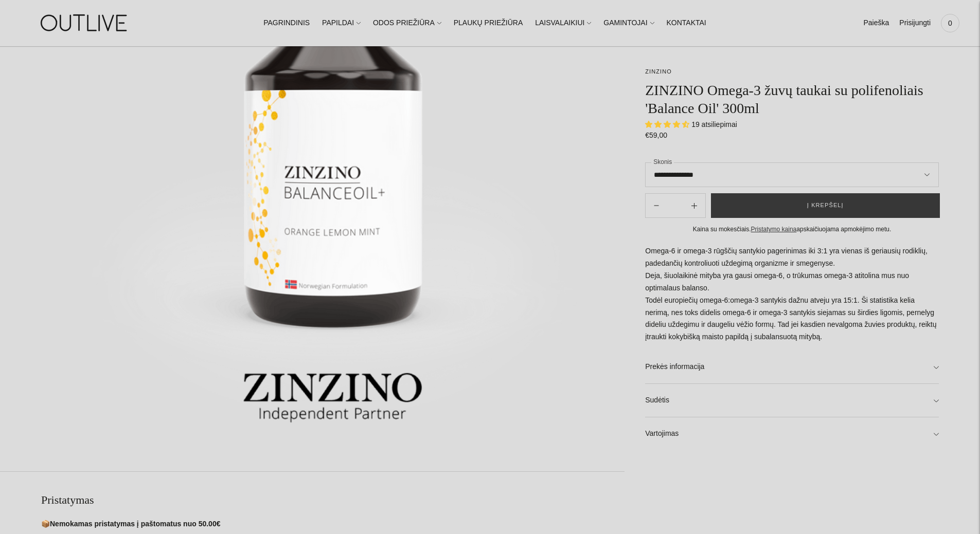 Image resolution: width=980 pixels, height=534 pixels. What do you see at coordinates (694, 206) in the screenshot?
I see `button: Subtract product quantity` at bounding box center [694, 206].